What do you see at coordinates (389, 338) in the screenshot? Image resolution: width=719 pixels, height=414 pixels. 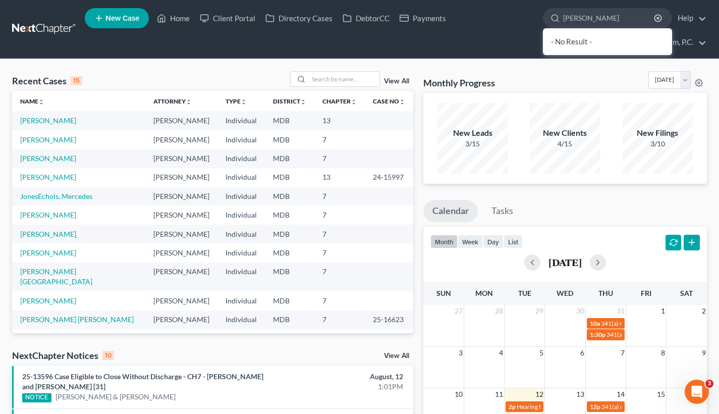 I see `td: 25-16854` at bounding box center [389, 338].